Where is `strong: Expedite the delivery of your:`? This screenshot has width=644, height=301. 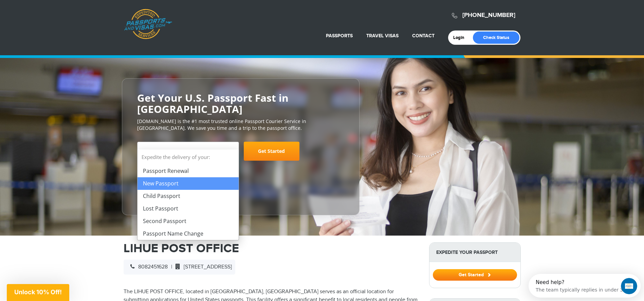
strong: Expedite the delivery of your: is located at coordinates (188, 157).